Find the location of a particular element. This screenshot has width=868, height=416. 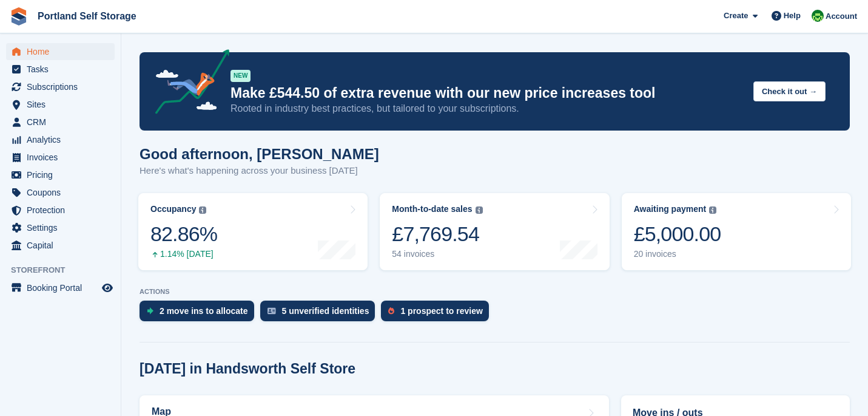

span: Create is located at coordinates (736, 16).